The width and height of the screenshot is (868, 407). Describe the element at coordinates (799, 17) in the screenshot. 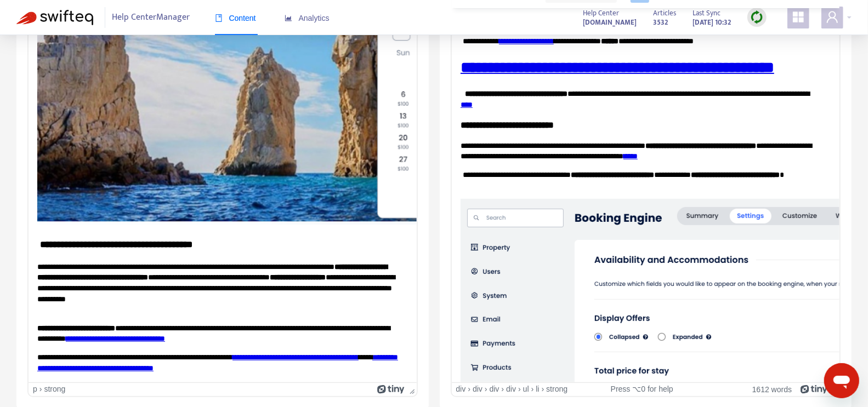

I see `span: appstore` at that location.